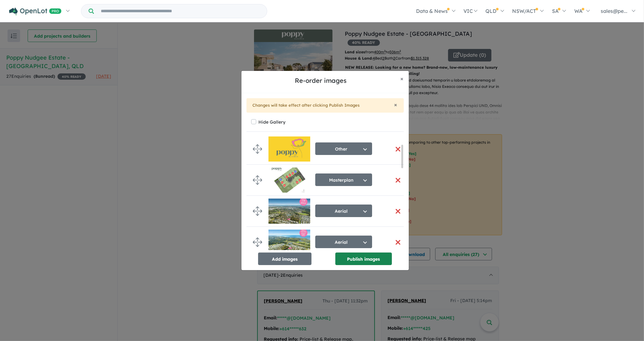 The height and width of the screenshot is (341, 644). Describe the element at coordinates (364, 259) in the screenshot. I see `button: Publish images` at that location.